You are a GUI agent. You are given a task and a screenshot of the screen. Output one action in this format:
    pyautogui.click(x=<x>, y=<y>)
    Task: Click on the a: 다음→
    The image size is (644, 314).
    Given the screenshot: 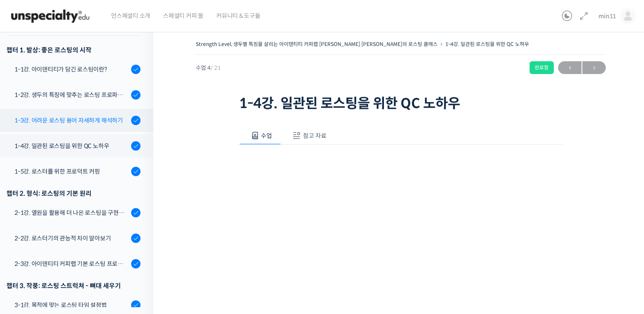 What is the action you would take?
    pyautogui.click(x=594, y=68)
    